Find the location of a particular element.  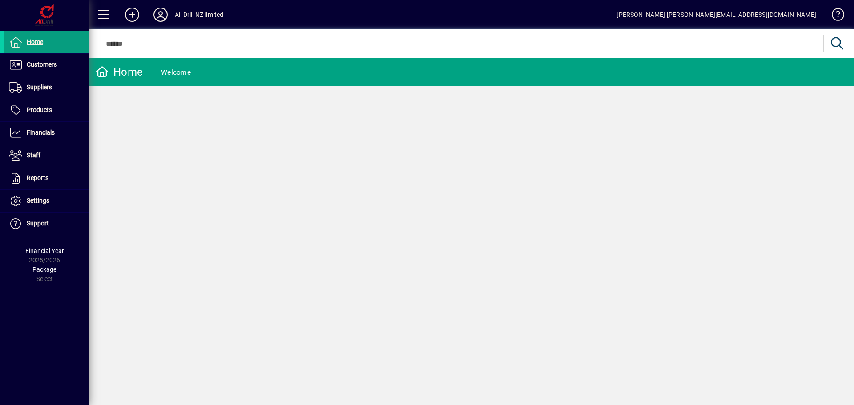

button: Profile is located at coordinates (161, 15).